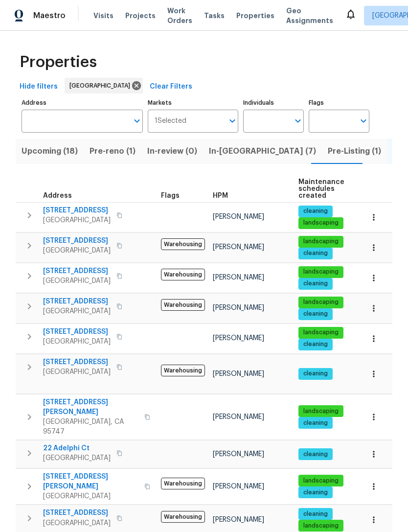 This screenshot has width=408, height=532. I want to click on span: Flags, so click(170, 196).